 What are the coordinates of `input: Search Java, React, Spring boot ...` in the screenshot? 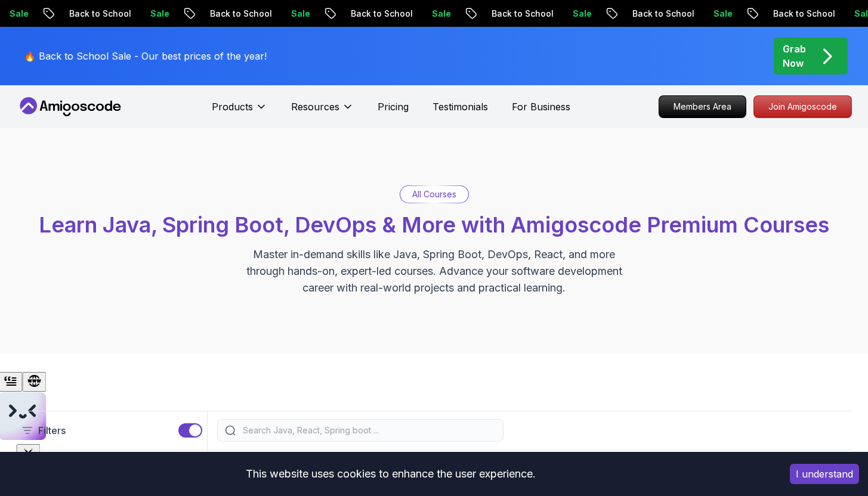 It's located at (368, 431).